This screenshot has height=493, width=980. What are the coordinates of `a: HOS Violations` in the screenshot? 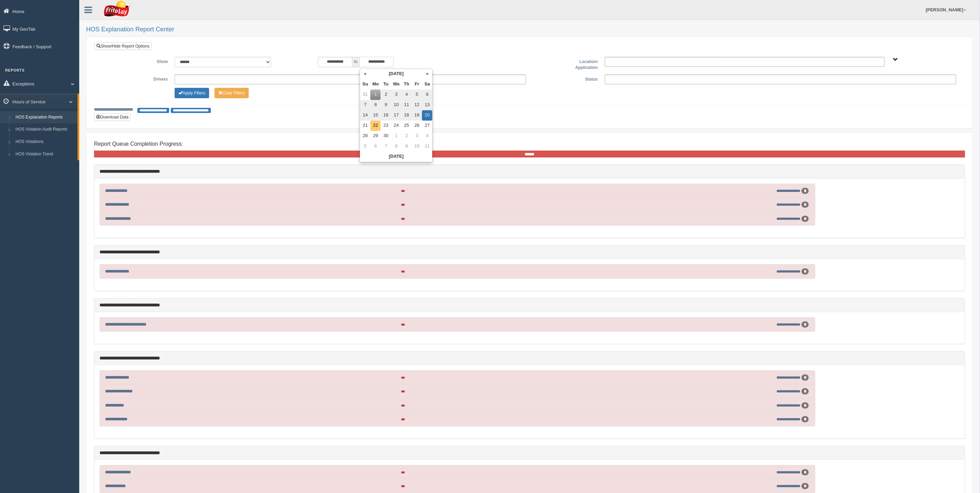 It's located at (45, 142).